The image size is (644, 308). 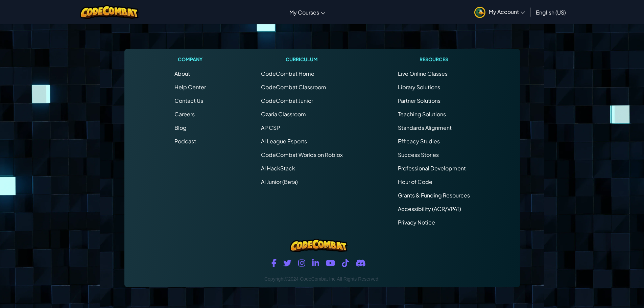 I want to click on a: Privacy Notice, so click(x=417, y=222).